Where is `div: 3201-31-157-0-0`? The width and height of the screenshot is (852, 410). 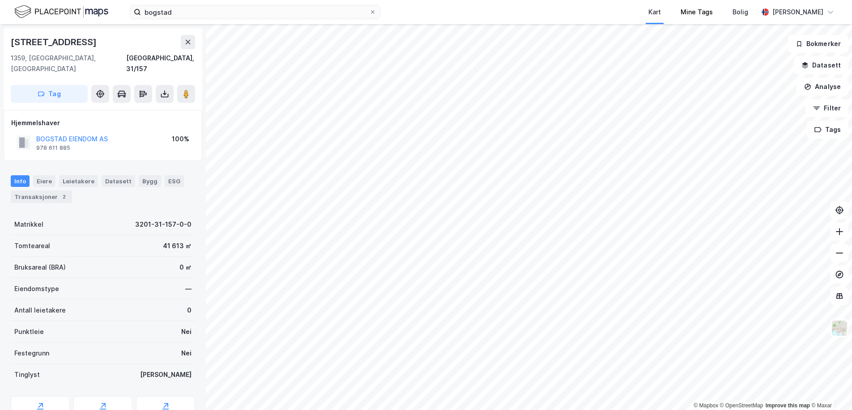
div: 3201-31-157-0-0 is located at coordinates (163, 225).